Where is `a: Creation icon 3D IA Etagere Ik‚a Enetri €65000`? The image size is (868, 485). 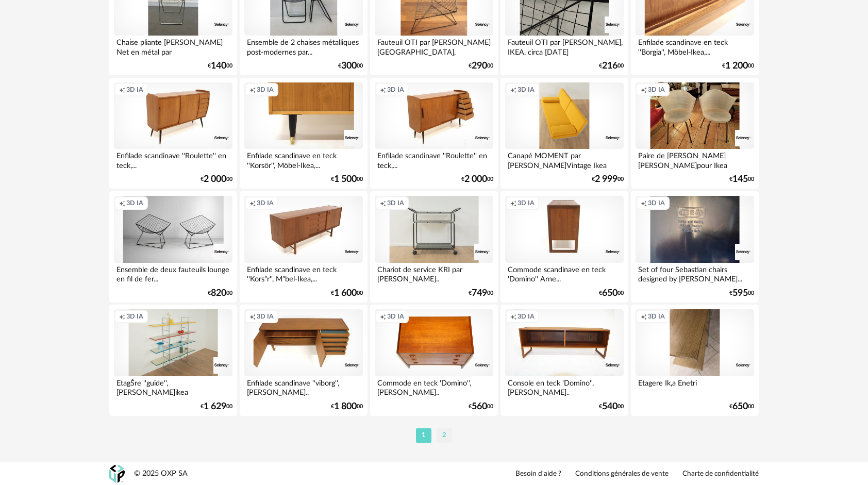
a: Creation icon 3D IA Etagere Ik‚a Enetri €65000 is located at coordinates (695, 361).